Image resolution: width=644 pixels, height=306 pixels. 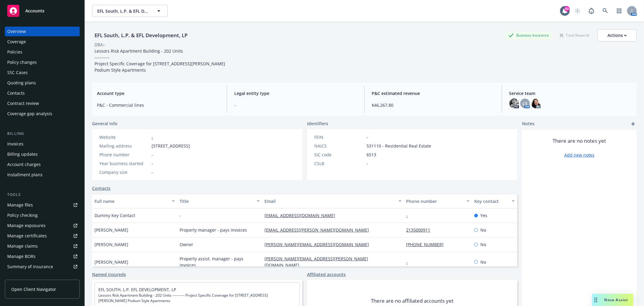 What do you see at coordinates (438, 201) in the screenshot?
I see `button: Phone number` at bounding box center [438, 201].